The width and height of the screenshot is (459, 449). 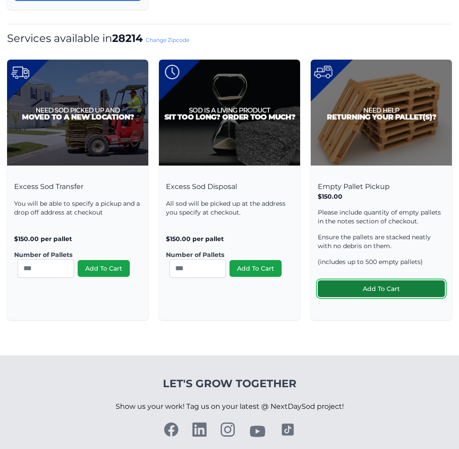 What do you see at coordinates (381, 113) in the screenshot?
I see `img: Pallet Pickup Product Image` at bounding box center [381, 113].